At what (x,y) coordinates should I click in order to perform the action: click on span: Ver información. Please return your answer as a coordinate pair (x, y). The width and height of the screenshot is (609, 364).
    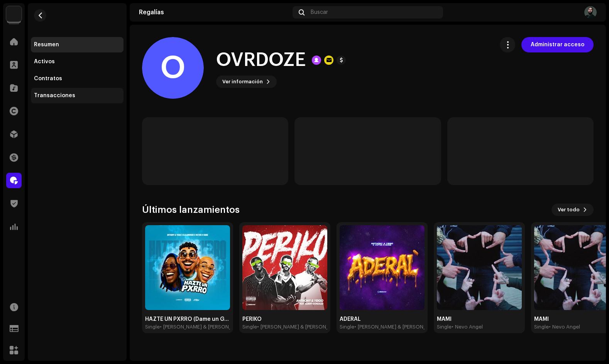
    Looking at the image, I should click on (242, 81).